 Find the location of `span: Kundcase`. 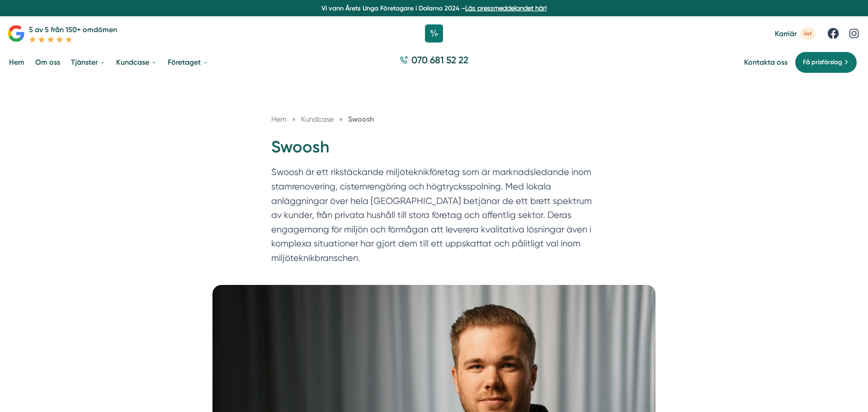

span: Kundcase is located at coordinates (318, 119).